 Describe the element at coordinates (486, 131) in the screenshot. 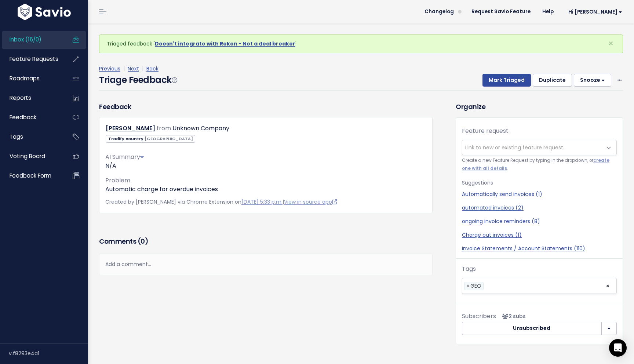

I see `label: Feature request` at that location.